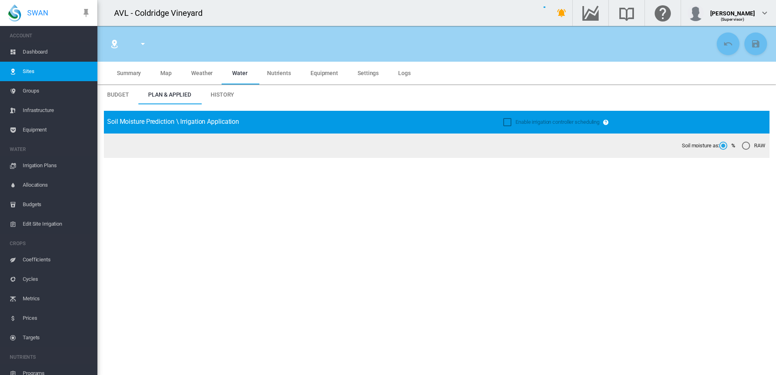 The width and height of the screenshot is (776, 375). Describe the element at coordinates (732, 19) in the screenshot. I see `span: (Supervisor)` at that location.